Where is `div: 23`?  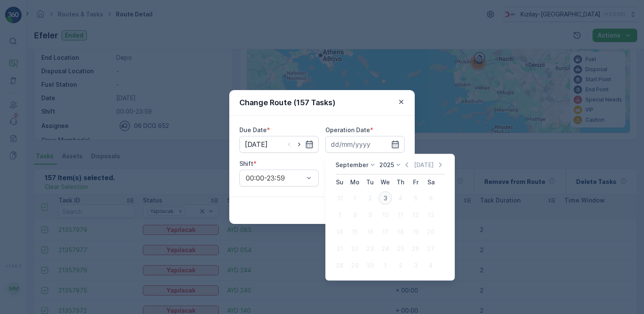 div: 23 is located at coordinates (370, 249).